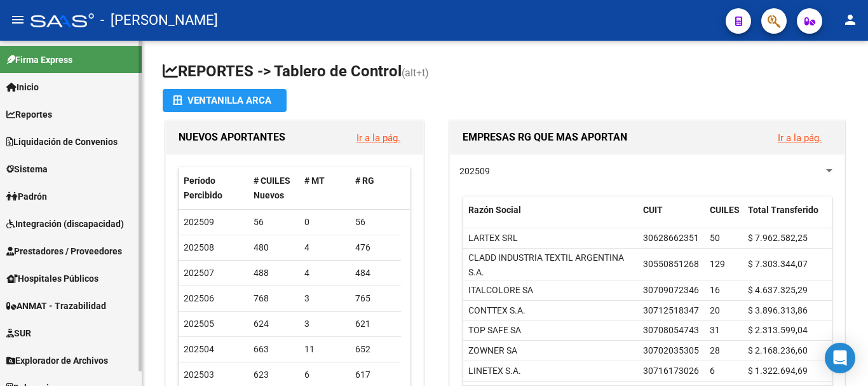  I want to click on span: Total Transferido, so click(783, 209).